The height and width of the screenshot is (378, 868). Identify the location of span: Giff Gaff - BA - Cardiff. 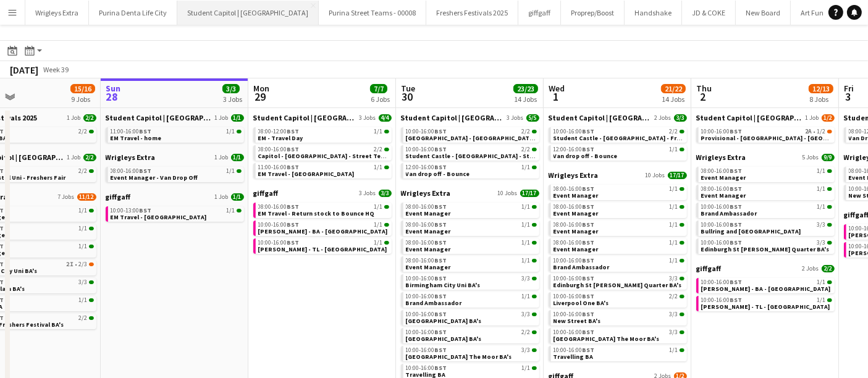
(323, 231).